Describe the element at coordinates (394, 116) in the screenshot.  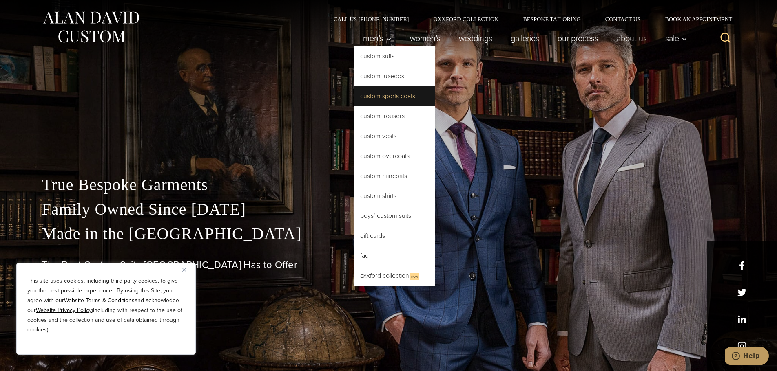
I see `a: Custom Trousers` at that location.